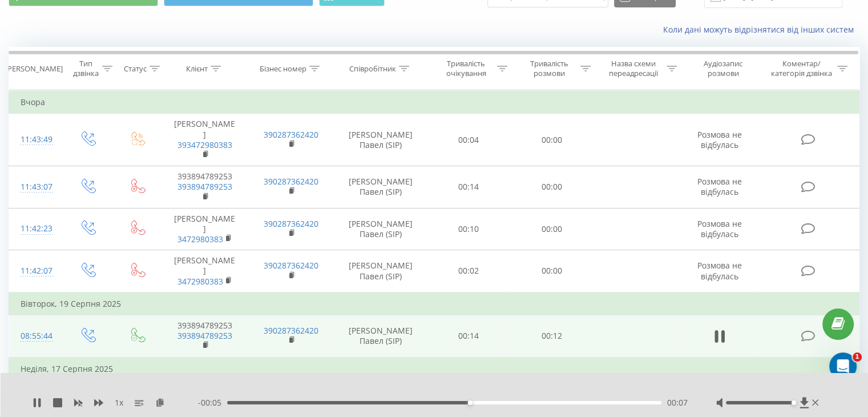 This screenshot has height=417, width=868. Describe the element at coordinates (35, 139) in the screenshot. I see `div: 11:43:49` at that location.